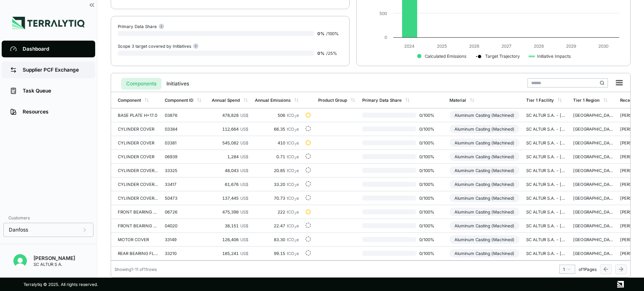 This screenshot has height=291, width=644. I want to click on div: FRONT BEARING FLANGE, so click(138, 212).